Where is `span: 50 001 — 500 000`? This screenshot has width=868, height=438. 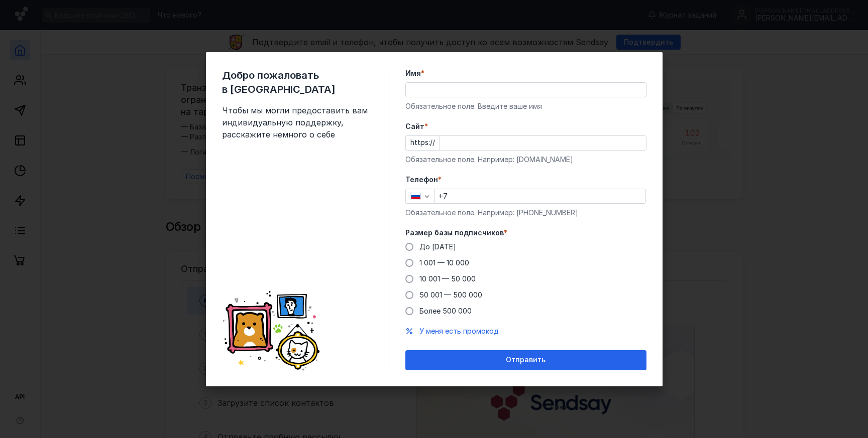 span: 50 001 — 500 000 is located at coordinates (451, 295).